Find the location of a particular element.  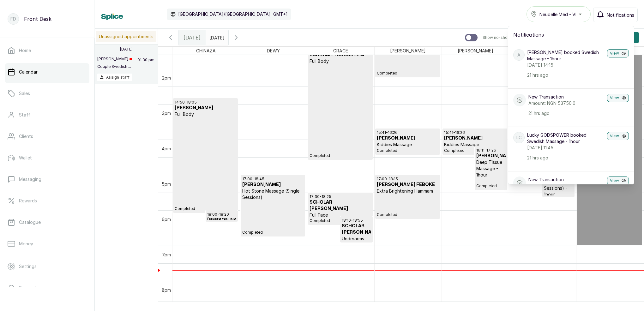

p: Underarms is located at coordinates (356, 238).